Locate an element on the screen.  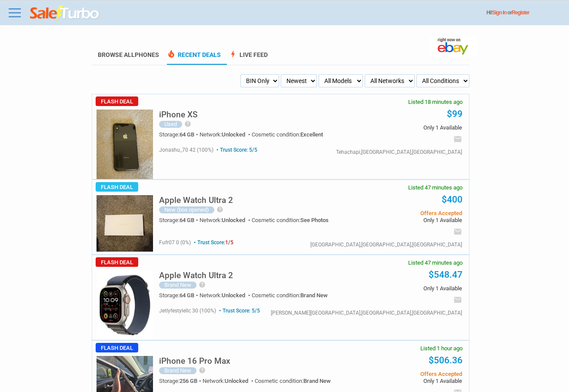
a: $99 is located at coordinates (455, 114).